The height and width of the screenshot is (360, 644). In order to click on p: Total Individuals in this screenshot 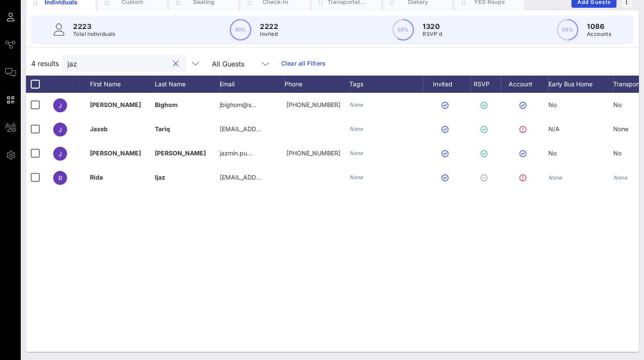, I will do `click(94, 34)`.